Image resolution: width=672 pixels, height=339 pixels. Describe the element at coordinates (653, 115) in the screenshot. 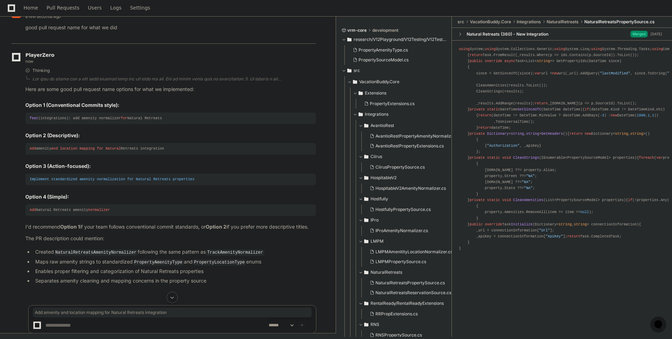

I see `span: 1` at that location.